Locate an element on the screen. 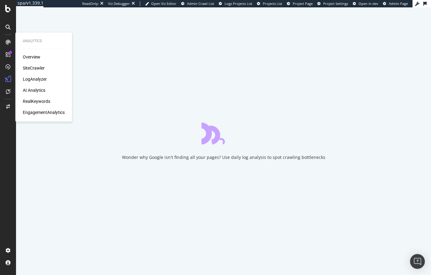 This screenshot has height=275, width=431. a: Logs Projects List is located at coordinates (236, 4).